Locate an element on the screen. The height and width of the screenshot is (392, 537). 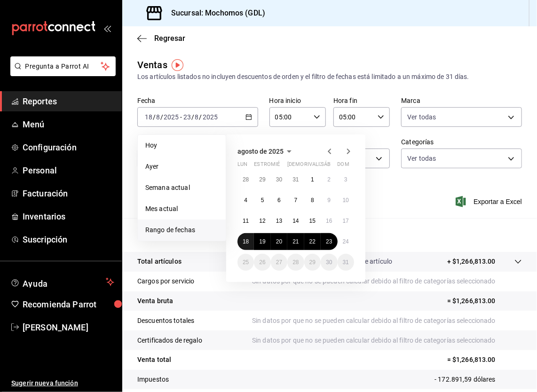
abbr: 5 de agosto de 2025 is located at coordinates (262, 200).